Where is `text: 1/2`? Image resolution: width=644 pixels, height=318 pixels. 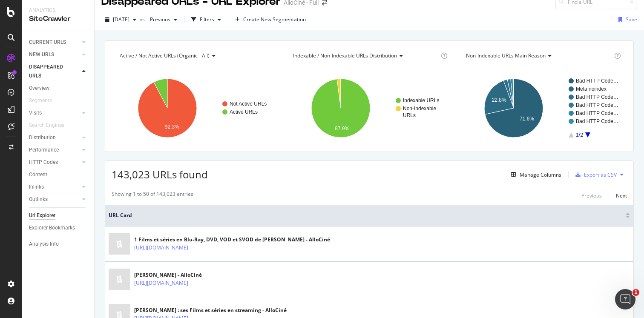
text: 1/2 is located at coordinates (579, 135).